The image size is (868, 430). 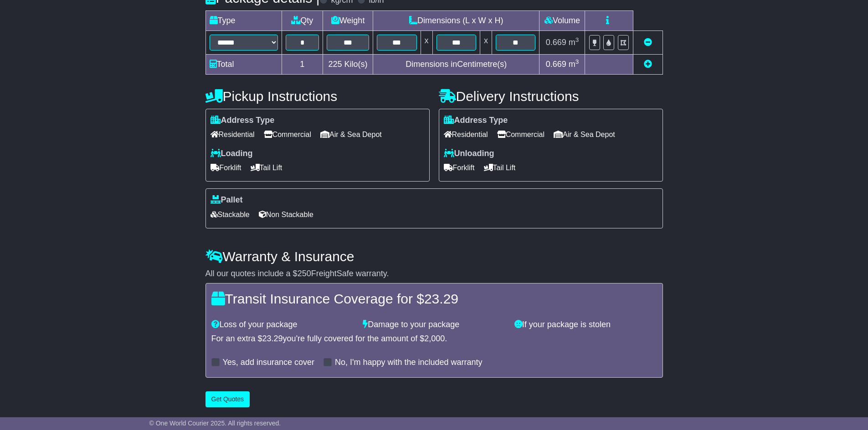 What do you see at coordinates (456, 64) in the screenshot?
I see `td: Dimensions in Centimetre(s)` at bounding box center [456, 64].